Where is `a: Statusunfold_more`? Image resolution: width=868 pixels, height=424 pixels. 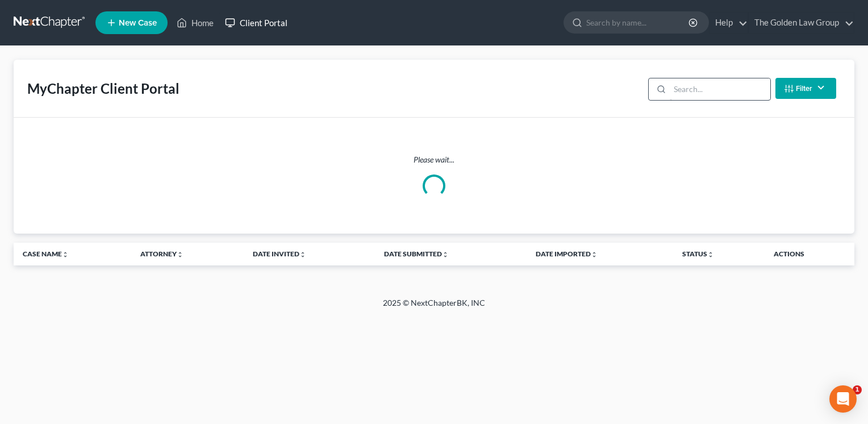 a: Statusunfold_more is located at coordinates (698, 253).